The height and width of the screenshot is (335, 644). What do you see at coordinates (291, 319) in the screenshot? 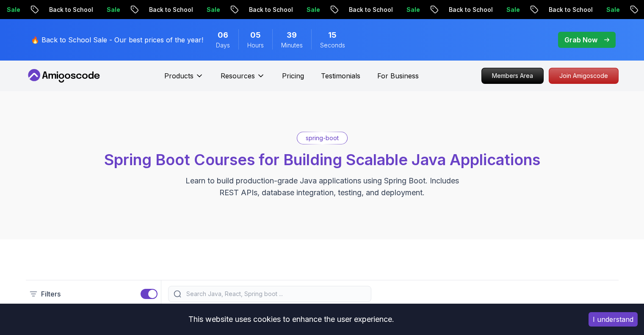
I see `div: This website uses cookies to enhance the user experience.` at bounding box center [291, 319].